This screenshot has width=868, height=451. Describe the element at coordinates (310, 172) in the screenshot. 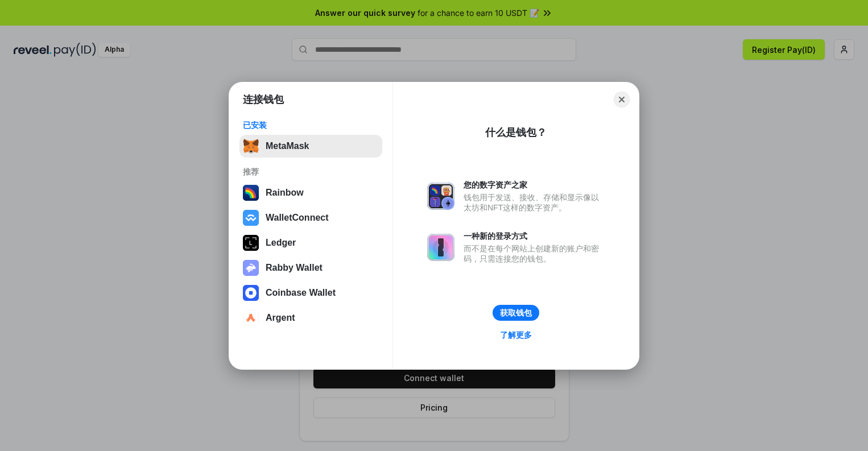

I see `div: 推荐` at that location.